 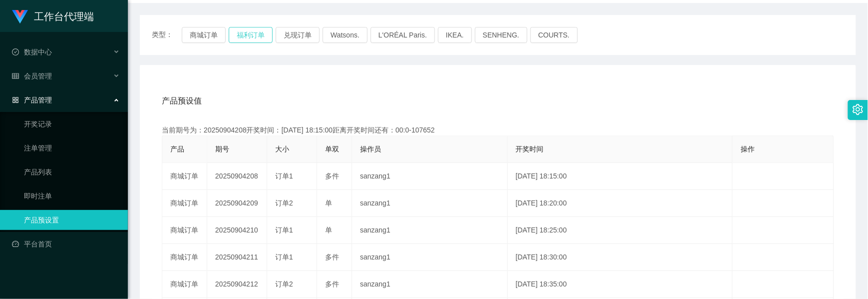 What do you see at coordinates (72, 124) in the screenshot?
I see `a: 开奖记录` at bounding box center [72, 124].